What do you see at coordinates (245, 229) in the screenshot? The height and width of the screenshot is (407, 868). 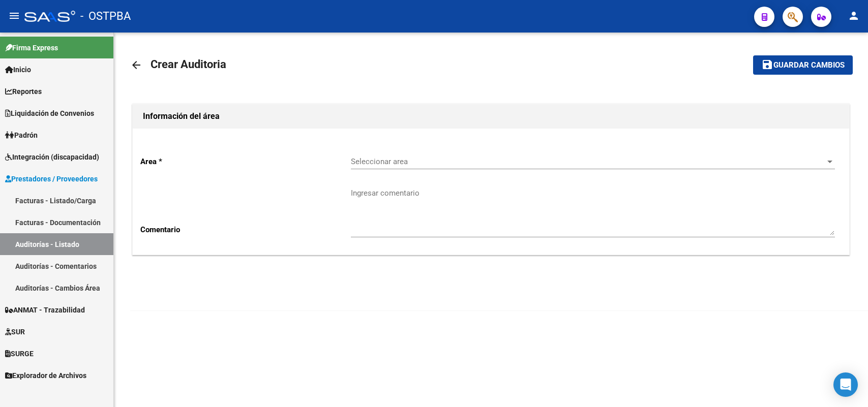 I see `p: Comentario` at bounding box center [245, 229].